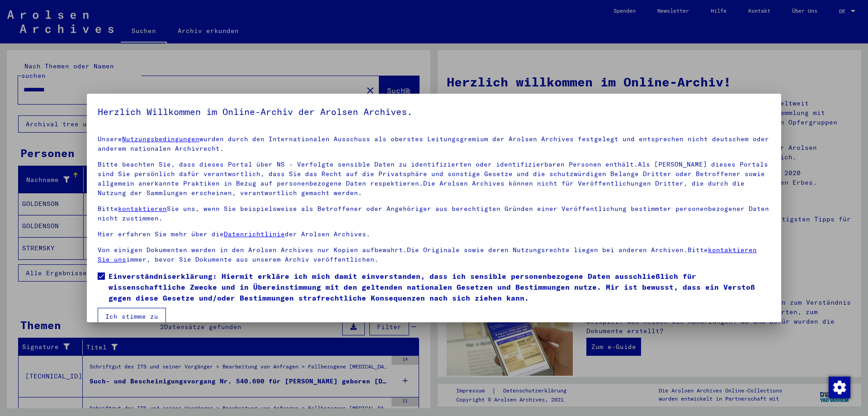  What do you see at coordinates (434, 234) in the screenshot?
I see `p: Hier erfahren Sie mehr über die der Arolsen Archives.` at bounding box center [434, 234].